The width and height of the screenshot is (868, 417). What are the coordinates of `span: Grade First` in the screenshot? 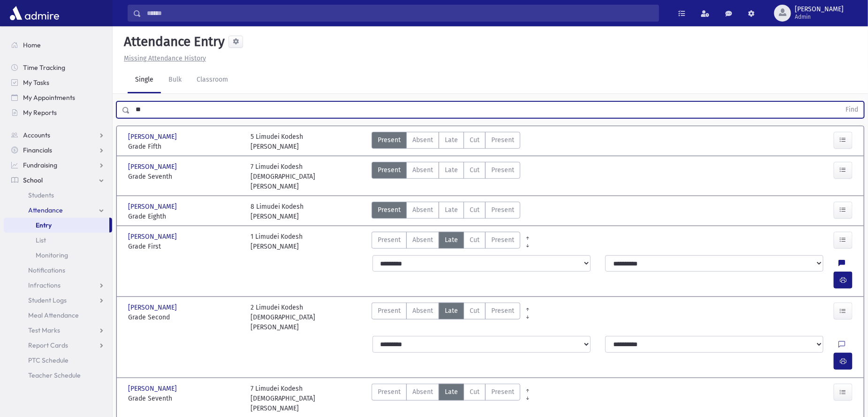 It's located at (184, 247).